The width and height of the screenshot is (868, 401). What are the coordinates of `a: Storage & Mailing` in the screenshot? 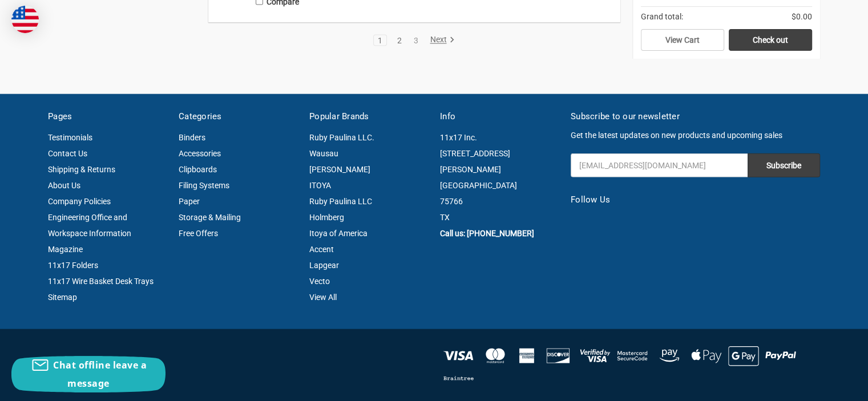 It's located at (209, 217).